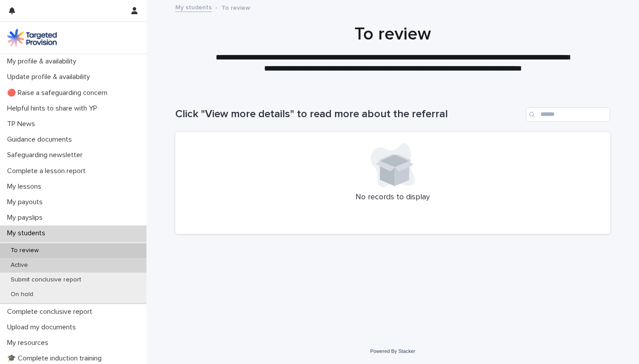 The image size is (639, 364). Describe the element at coordinates (43, 327) in the screenshot. I see `p: Upload my documents` at that location.